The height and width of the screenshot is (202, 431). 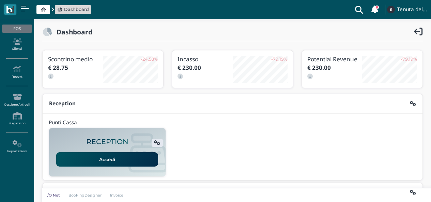 I want to click on p: I/O Net, so click(x=53, y=195).